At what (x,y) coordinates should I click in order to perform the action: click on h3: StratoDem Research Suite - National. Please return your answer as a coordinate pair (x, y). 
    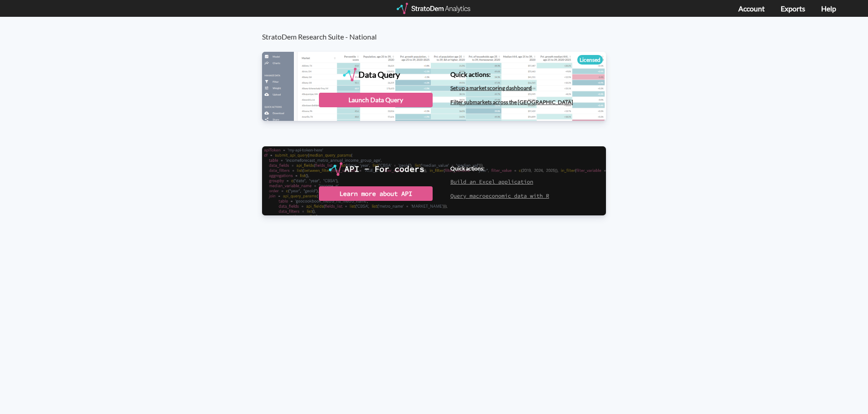
    Looking at the image, I should click on (438, 28).